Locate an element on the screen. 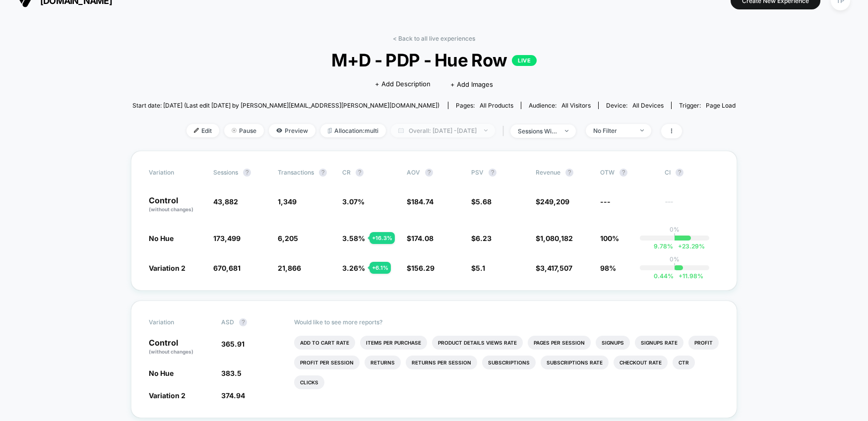  span: PSV is located at coordinates (477, 172).